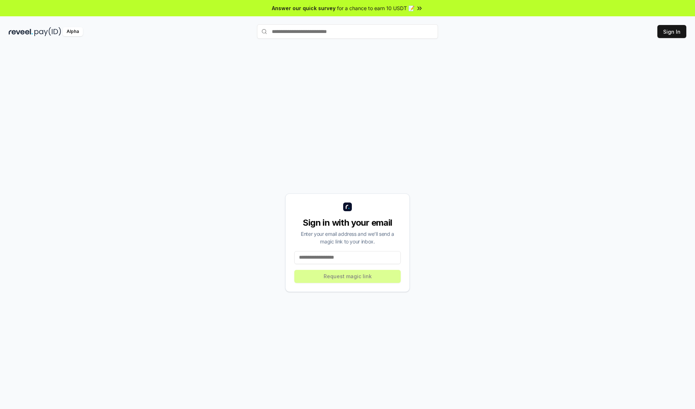 Image resolution: width=695 pixels, height=409 pixels. I want to click on button: Sign In, so click(672, 31).